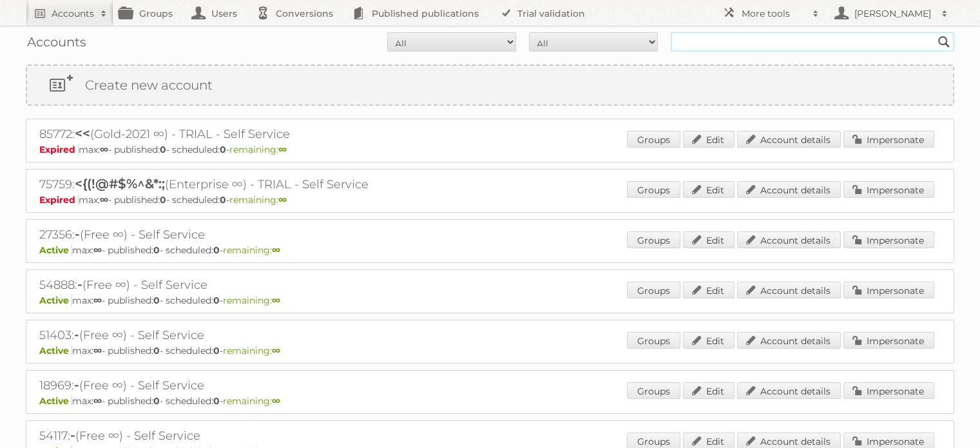 The height and width of the screenshot is (448, 980). Describe the element at coordinates (265, 285) in the screenshot. I see `h2: 54888: (Free ∞) - Self Service` at that location.